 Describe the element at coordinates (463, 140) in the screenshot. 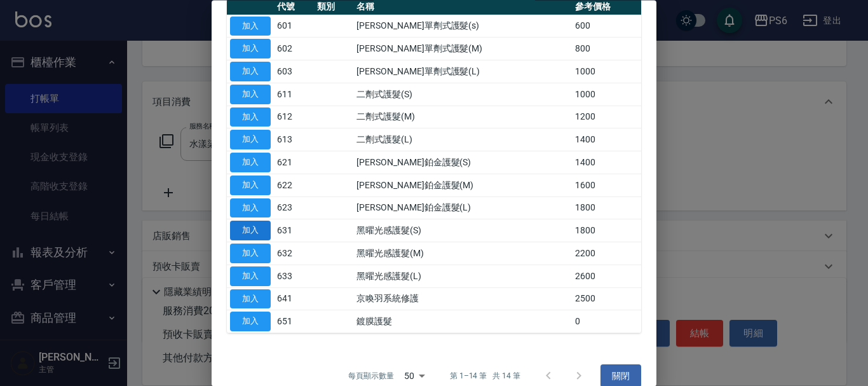

I see `td: 二劑式護髮(L)` at that location.